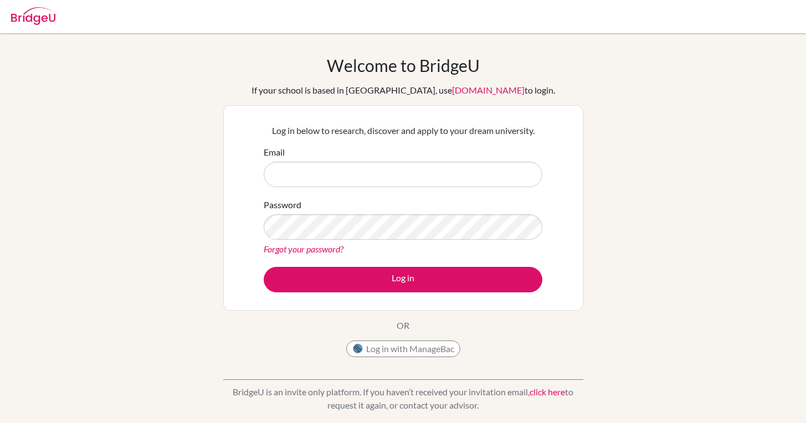 The image size is (806, 423). Describe the element at coordinates (303, 249) in the screenshot. I see `a: Forgot your password?` at that location.